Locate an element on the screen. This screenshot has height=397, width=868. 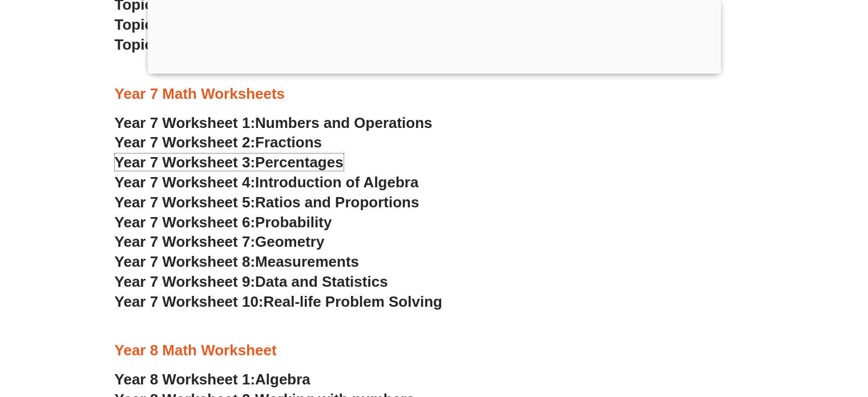
span: Year 7 Worksheet 7: is located at coordinates (185, 241).